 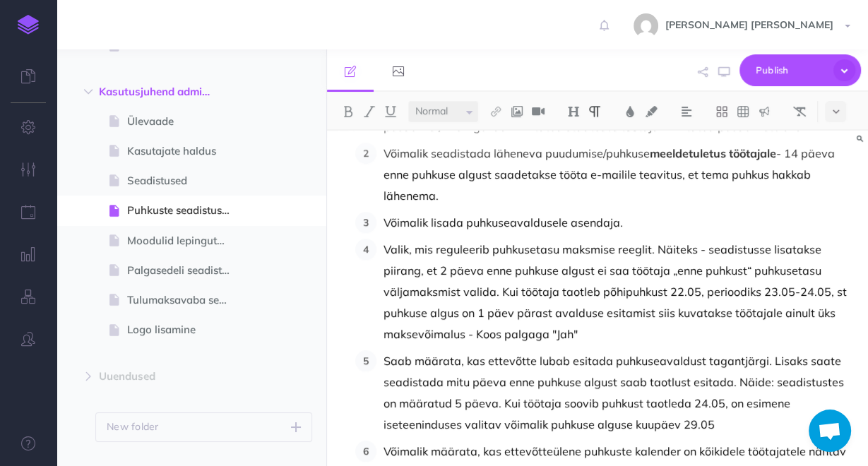 What do you see at coordinates (538, 111) in the screenshot?
I see `img: Add video button` at bounding box center [538, 111].